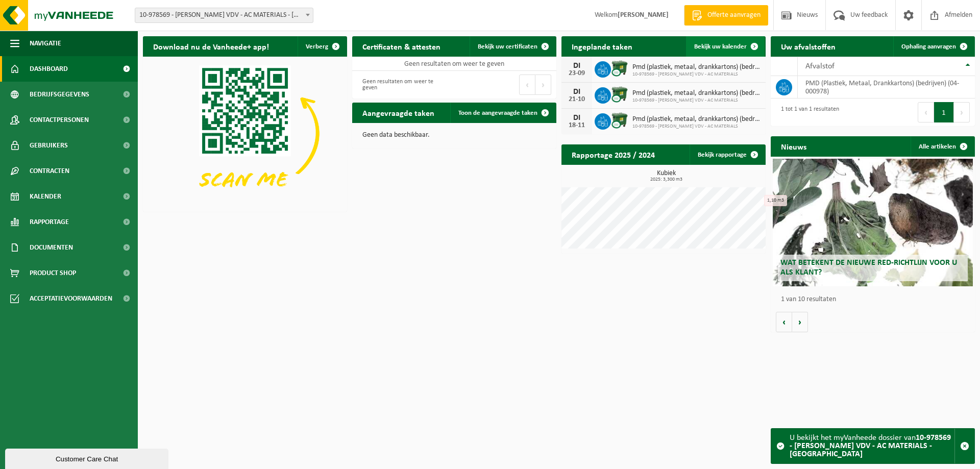  Describe the element at coordinates (210, 46) in the screenshot. I see `h2: Download nu de Vanheede+ app!` at that location.